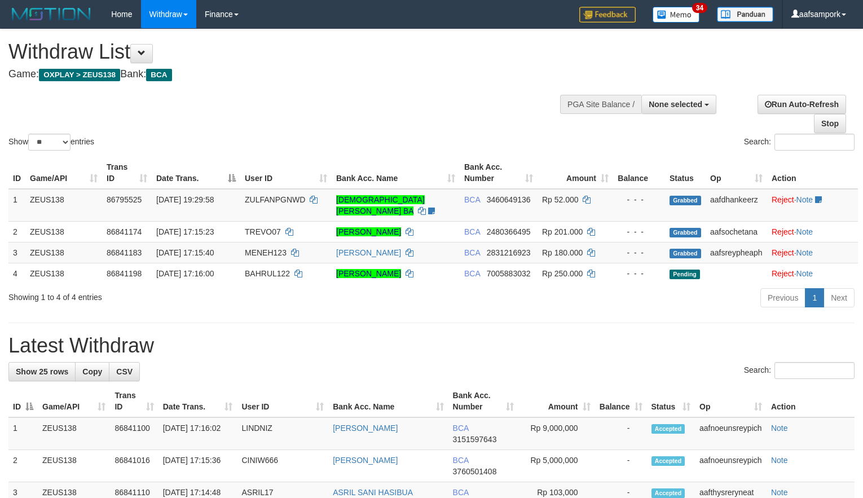 Image resolution: width=863 pixels, height=498 pixels. What do you see at coordinates (509, 253) in the screenshot?
I see `span: Copy 2831216923 to clipboard` at bounding box center [509, 253].